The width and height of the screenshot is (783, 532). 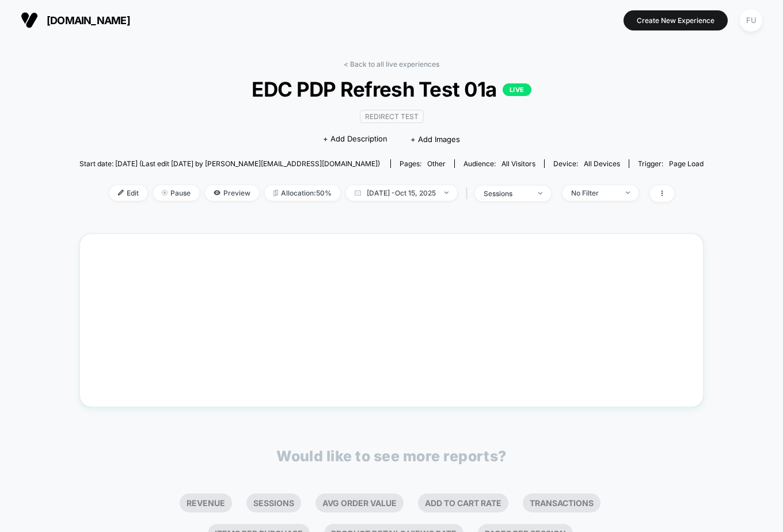 I want to click on span: All Visitors, so click(x=518, y=163).